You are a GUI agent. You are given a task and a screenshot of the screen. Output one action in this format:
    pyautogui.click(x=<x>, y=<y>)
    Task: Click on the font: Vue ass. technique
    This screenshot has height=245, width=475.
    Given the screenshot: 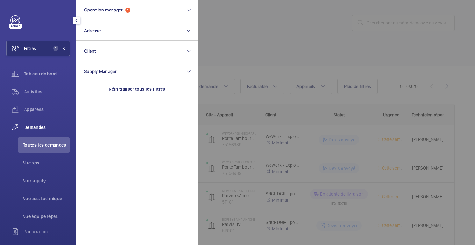 What is the action you would take?
    pyautogui.click(x=42, y=199)
    